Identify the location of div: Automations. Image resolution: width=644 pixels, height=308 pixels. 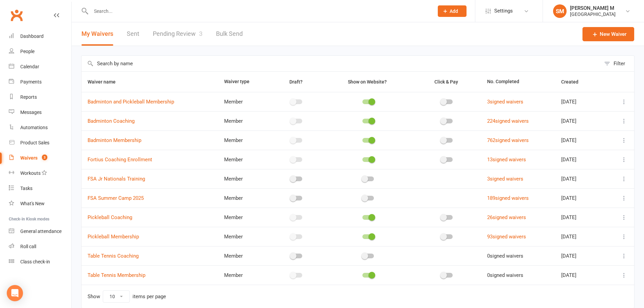
(34, 128).